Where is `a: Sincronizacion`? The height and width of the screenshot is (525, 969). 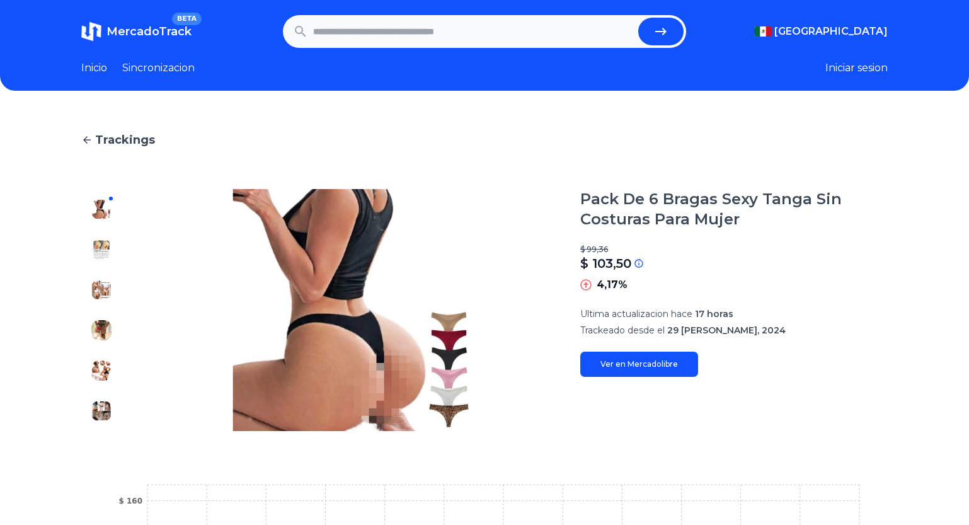
a: Sincronizacion is located at coordinates (158, 68).